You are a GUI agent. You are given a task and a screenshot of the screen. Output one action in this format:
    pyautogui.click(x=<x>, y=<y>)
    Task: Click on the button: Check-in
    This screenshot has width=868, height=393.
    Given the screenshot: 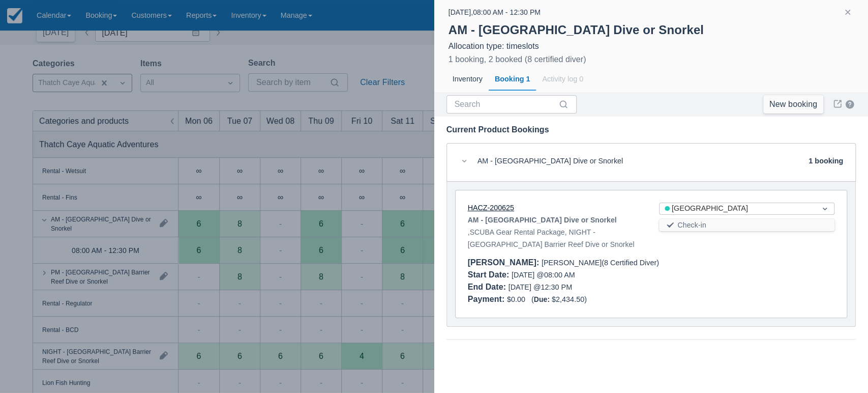 What is the action you would take?
    pyautogui.click(x=746, y=225)
    